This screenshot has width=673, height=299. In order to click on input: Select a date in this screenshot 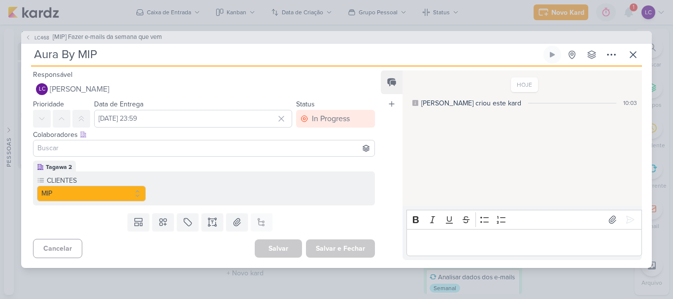, I will do `click(193, 119)`.